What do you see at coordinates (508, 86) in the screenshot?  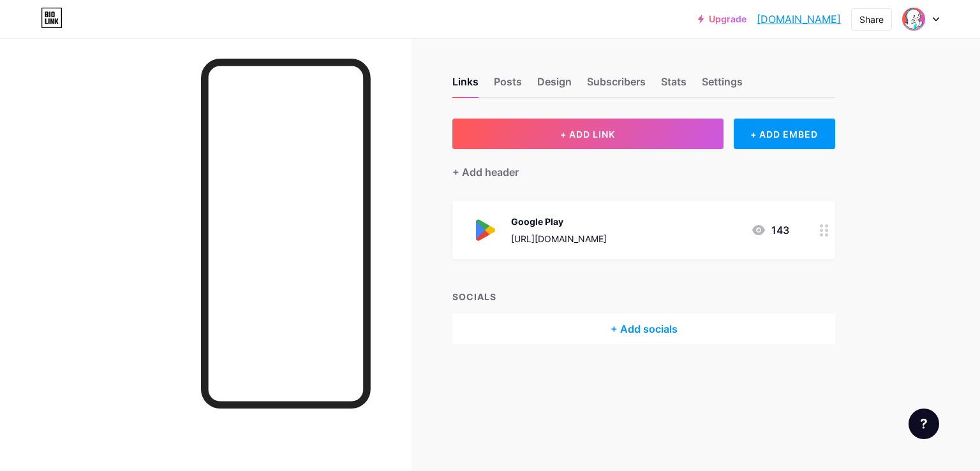 I see `div: Posts` at bounding box center [508, 86].